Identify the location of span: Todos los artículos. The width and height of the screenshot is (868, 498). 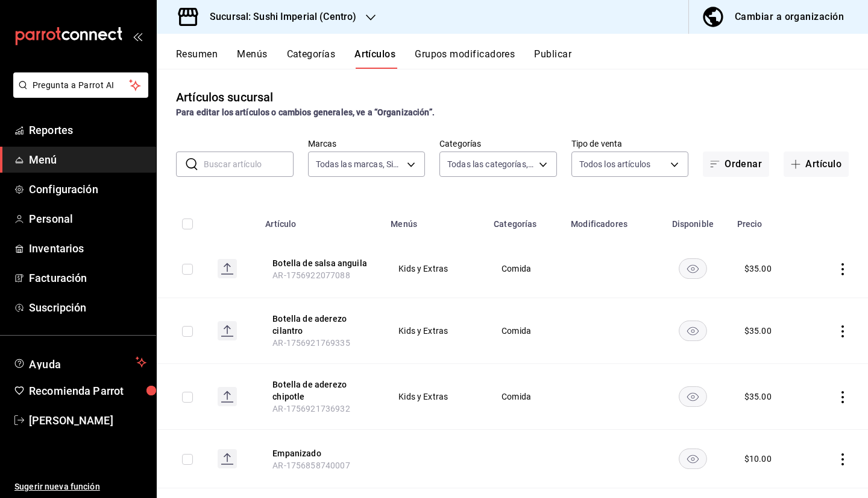
(615, 164).